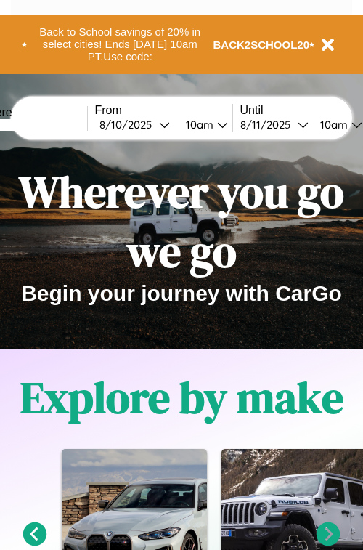  I want to click on h1: Explore by make, so click(182, 398).